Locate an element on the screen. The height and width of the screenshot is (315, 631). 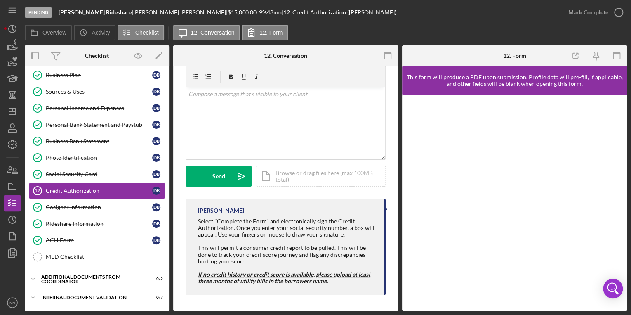
em: If no credit history or credit score is available, please upload at least three months of utility... is located at coordinates (284, 277).